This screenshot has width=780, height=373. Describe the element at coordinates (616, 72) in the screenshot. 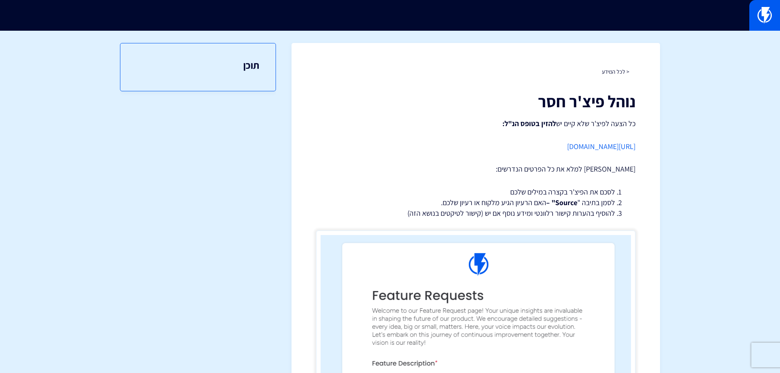

I see `a: < לכל המידע` at that location.